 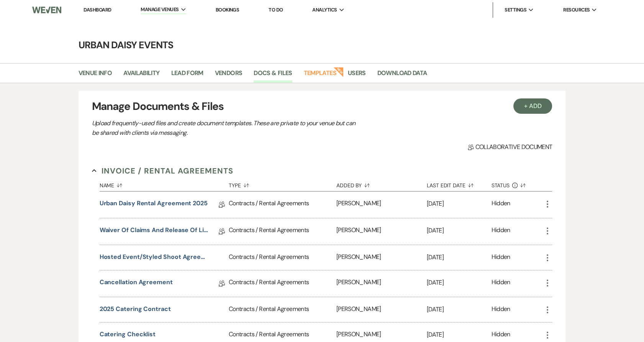 What do you see at coordinates (128, 334) in the screenshot?
I see `button: Catering Checklist` at bounding box center [128, 334].